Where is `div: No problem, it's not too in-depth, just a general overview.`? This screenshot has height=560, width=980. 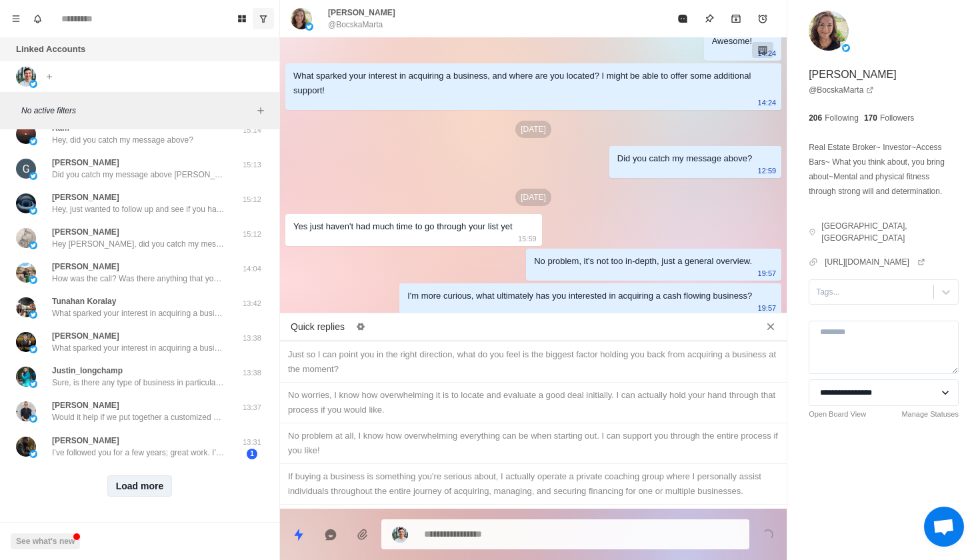
div: No problem, it's not too in-depth, just a general overview. is located at coordinates (643, 261).